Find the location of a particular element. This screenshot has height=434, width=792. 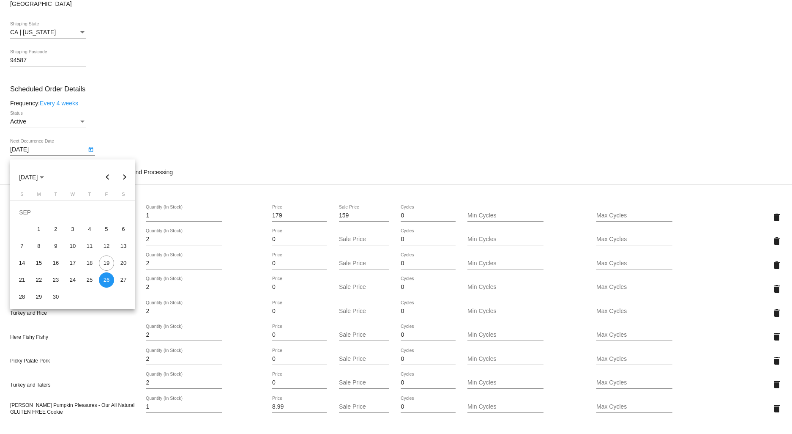

td: September 22, 2025 is located at coordinates (39, 280).